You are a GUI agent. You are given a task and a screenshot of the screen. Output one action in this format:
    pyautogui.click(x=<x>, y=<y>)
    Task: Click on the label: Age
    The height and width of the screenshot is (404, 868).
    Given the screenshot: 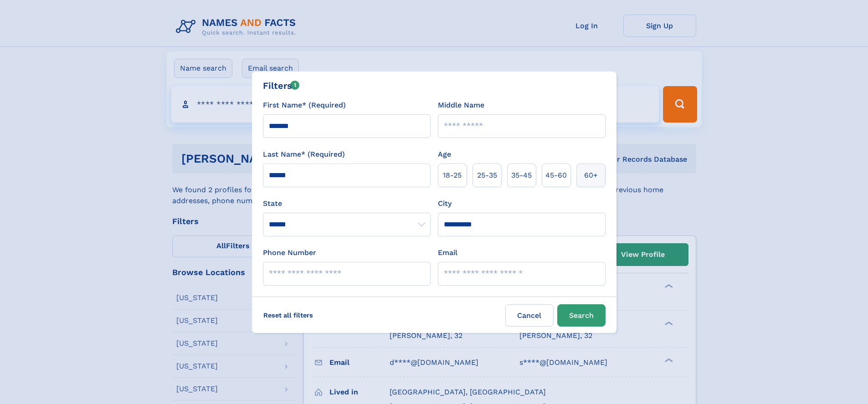 What is the action you would take?
    pyautogui.click(x=445, y=154)
    